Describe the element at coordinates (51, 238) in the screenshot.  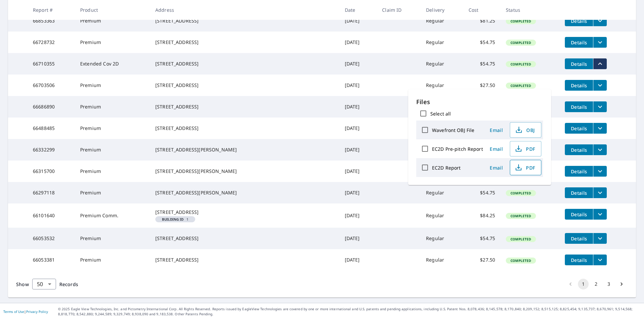
I see `td: 66053532` at that location.